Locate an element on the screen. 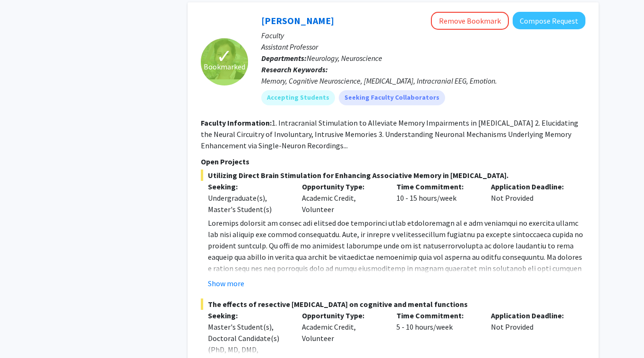 Image resolution: width=644 pixels, height=358 pixels. div: 10 - 15 hours/week is located at coordinates (436, 198).